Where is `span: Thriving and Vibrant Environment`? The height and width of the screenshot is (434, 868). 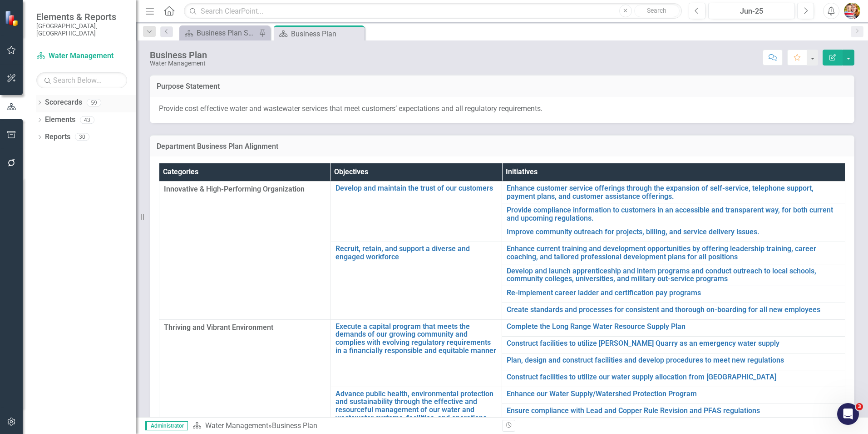 span: Thriving and Vibrant Environment is located at coordinates (244, 328).